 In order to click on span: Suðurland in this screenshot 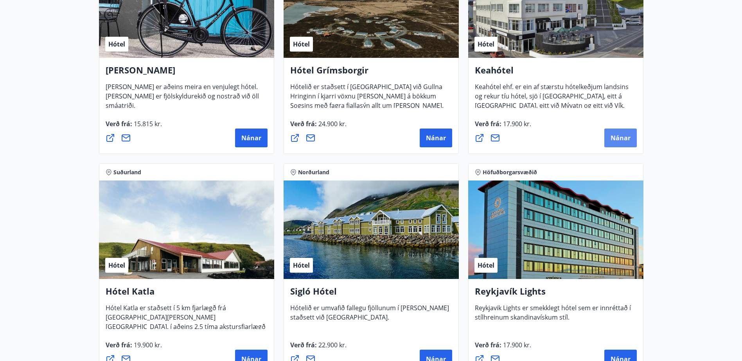, I will do `click(127, 172)`.